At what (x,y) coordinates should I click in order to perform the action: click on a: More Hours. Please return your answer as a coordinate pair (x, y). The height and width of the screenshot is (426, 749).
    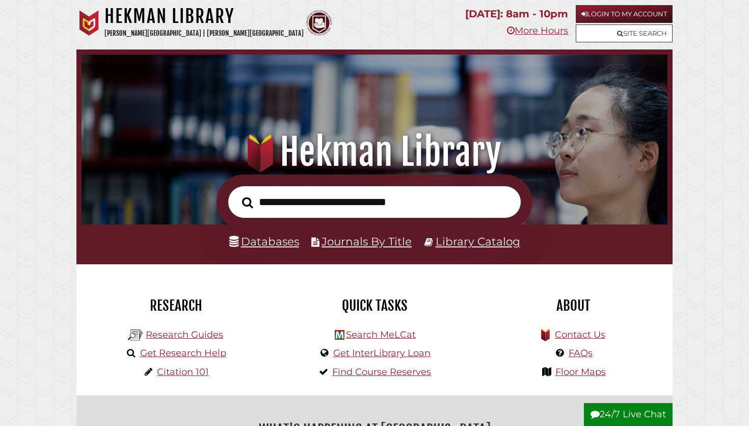
    Looking at the image, I should click on (538, 31).